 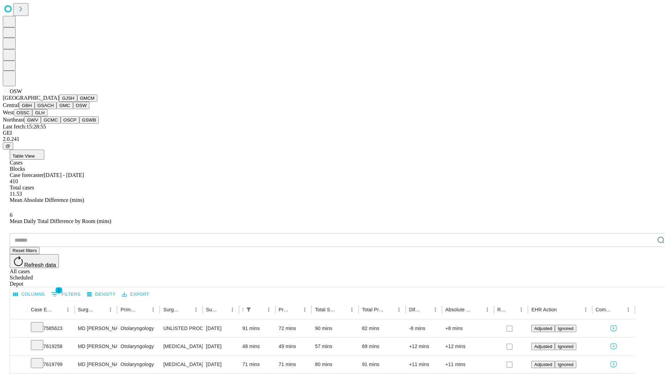 I want to click on button: GMC, so click(x=64, y=105).